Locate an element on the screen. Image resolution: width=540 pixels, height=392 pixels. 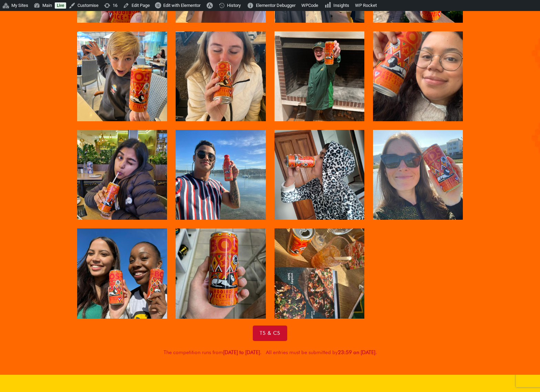
a: Siya Kolisi foundation - buy a new edition Bos ice tea and win a trip to South Africa! is located at coordinates (418, 175).